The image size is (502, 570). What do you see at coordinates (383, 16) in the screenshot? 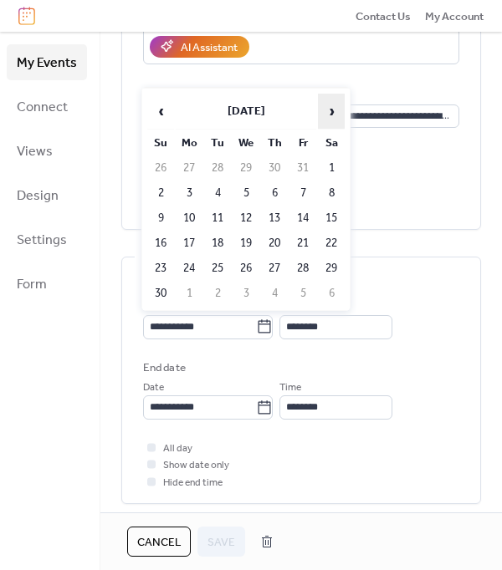
I see `a: Contact Us` at bounding box center [383, 16].